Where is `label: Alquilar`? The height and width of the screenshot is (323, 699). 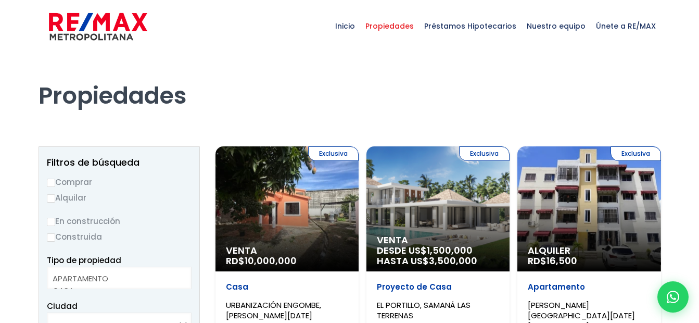
label: Alquilar is located at coordinates (119, 197).